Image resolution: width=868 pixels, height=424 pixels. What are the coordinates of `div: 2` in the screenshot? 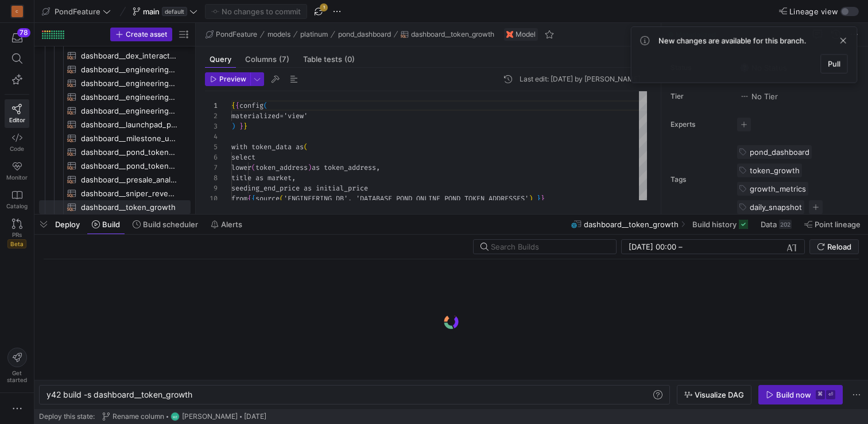 It's located at (211, 116).